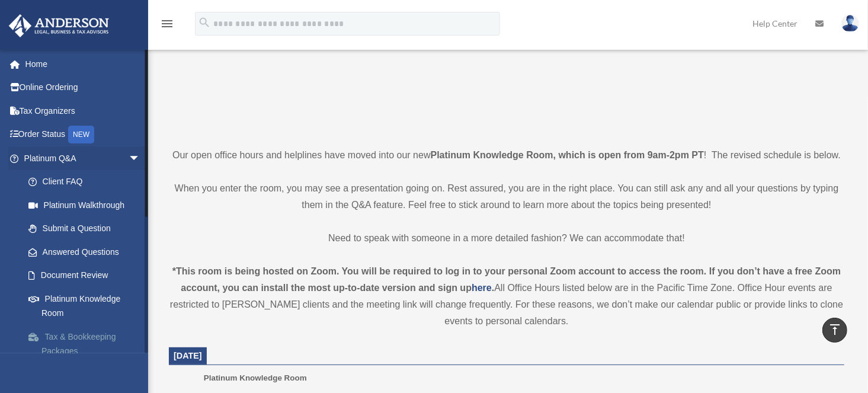 The width and height of the screenshot is (868, 393). What do you see at coordinates (835, 330) in the screenshot?
I see `i: vertical_align_top` at bounding box center [835, 330].